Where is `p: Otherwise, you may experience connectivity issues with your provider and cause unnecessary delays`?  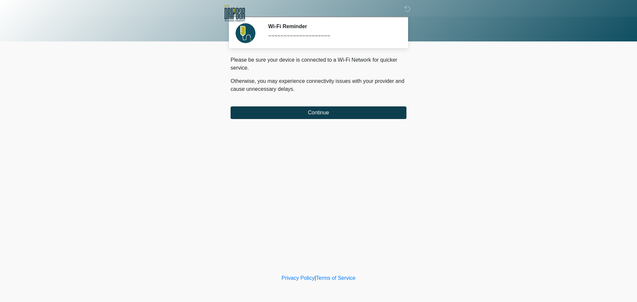
p: Otherwise, you may experience connectivity issues with your provider and cause unnecessary delays is located at coordinates (319, 85).